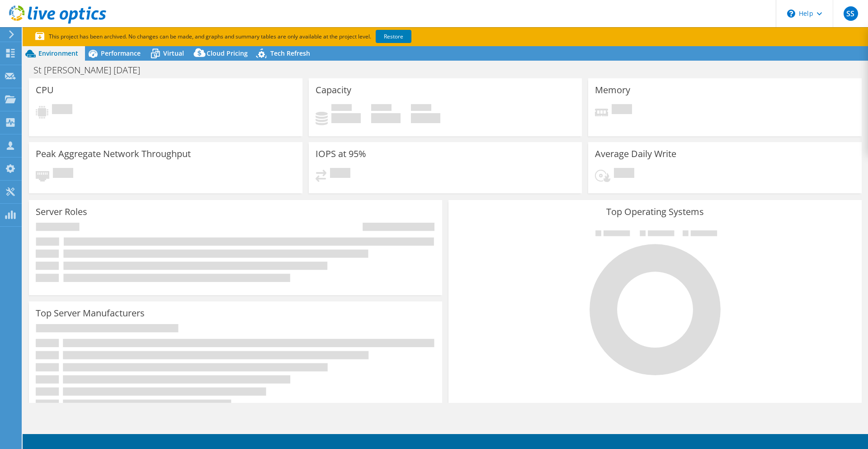 The image size is (868, 449). I want to click on p: This project has been archived. No changes can be made, and graphs and summary tables are only av..., so click(257, 37).